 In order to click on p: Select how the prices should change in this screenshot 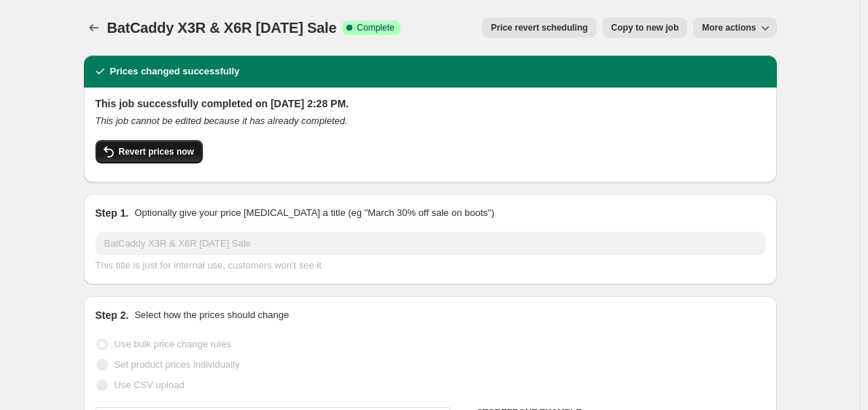, I will do `click(212, 315)`.